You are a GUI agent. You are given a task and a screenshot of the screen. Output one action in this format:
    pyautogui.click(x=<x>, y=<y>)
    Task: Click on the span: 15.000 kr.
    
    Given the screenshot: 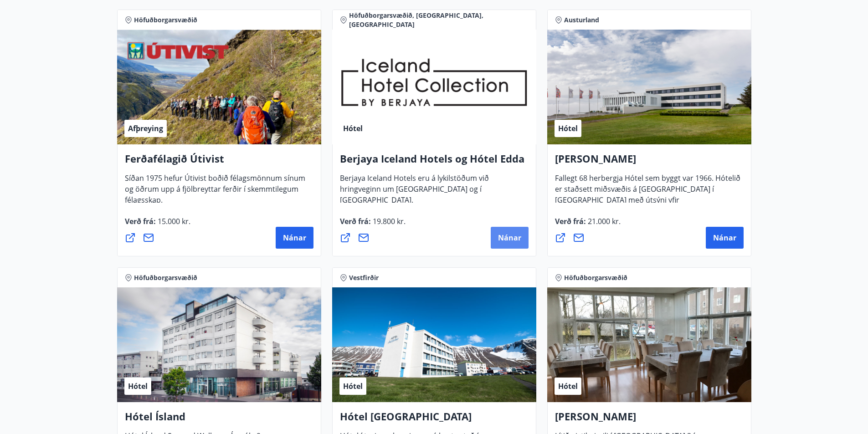 What is the action you would take?
    pyautogui.click(x=173, y=222)
    